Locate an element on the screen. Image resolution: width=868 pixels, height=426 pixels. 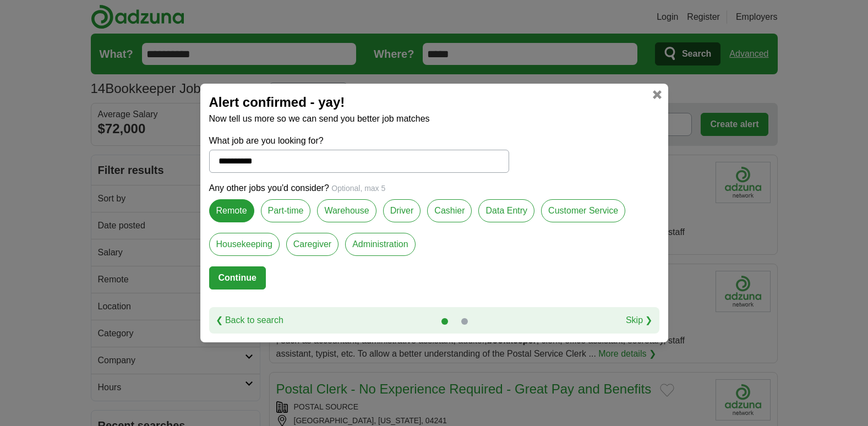
label: Data Entry is located at coordinates (506, 211).